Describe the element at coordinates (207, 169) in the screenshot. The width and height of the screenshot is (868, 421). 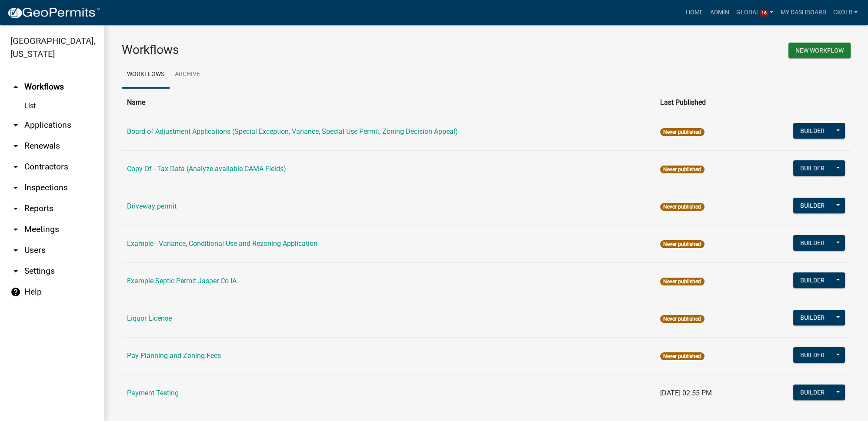
I see `a: Copy Of - Tax Data (Analyze available CAMA Fields)` at that location.